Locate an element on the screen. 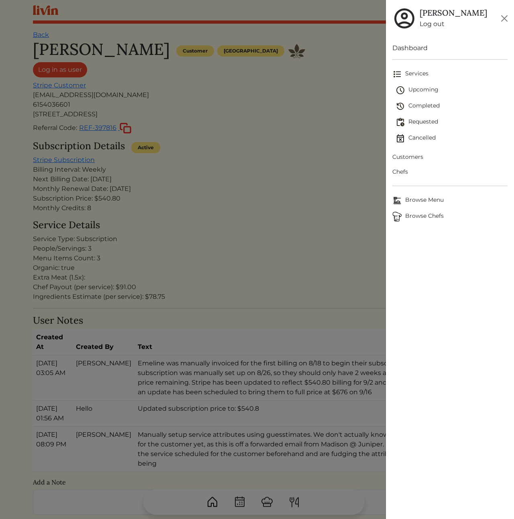 The image size is (514, 519). img: history-2b446bceb7e0f53b931186bf4c1776ac458fe31ad3b688388ec82af02103cd45.svg is located at coordinates (400, 106).